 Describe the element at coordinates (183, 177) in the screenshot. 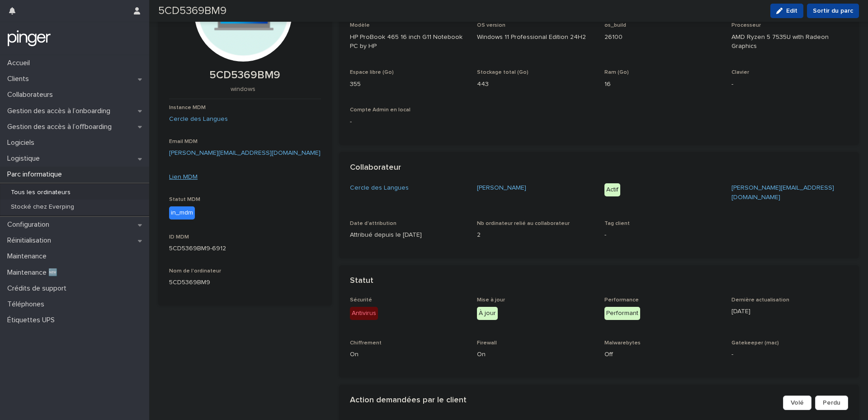

I see `a: Lien MDM` at that location.